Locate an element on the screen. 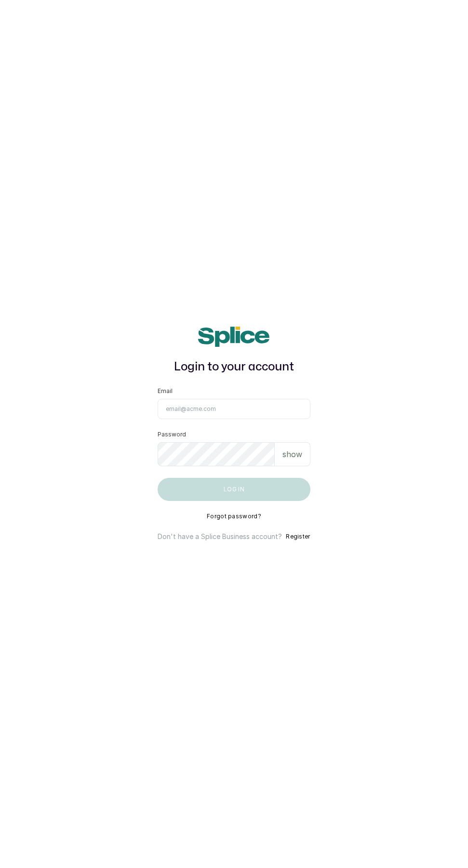  p: Don't have a Splice Business account? is located at coordinates (220, 537).